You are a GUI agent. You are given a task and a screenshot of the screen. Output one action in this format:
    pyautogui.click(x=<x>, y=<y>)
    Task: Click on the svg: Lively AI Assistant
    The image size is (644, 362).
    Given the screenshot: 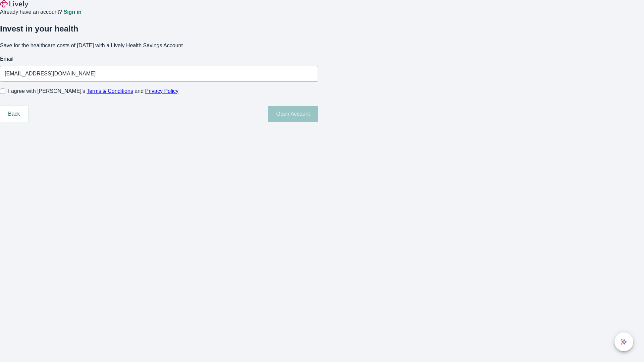 What is the action you would take?
    pyautogui.click(x=624, y=342)
    